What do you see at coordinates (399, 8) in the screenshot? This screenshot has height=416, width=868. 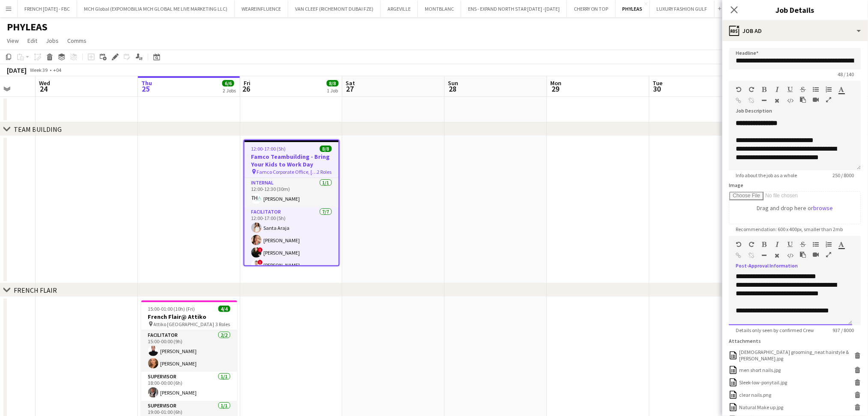 I see `button: ARGEVILLE` at bounding box center [399, 8].